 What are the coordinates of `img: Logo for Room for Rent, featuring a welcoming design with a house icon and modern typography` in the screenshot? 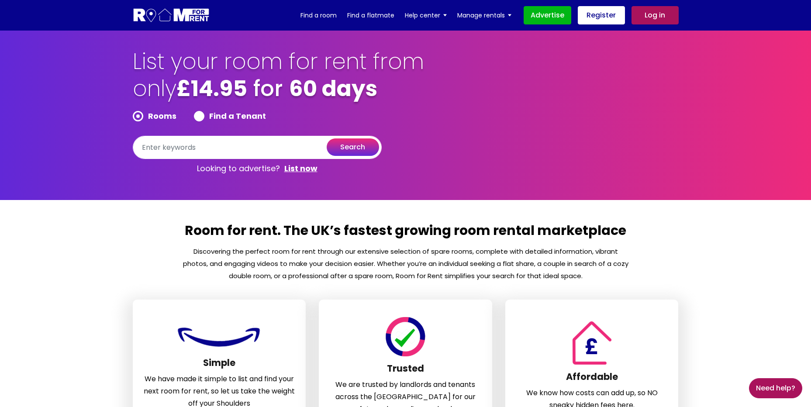 It's located at (171, 15).